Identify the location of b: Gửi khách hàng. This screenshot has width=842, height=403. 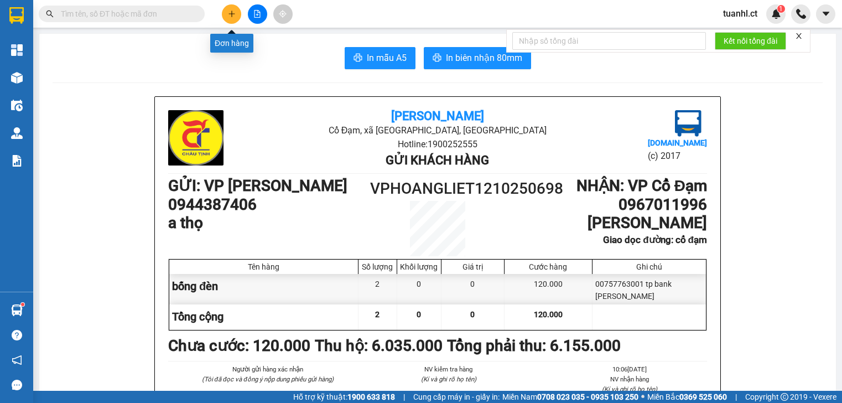
(437, 160).